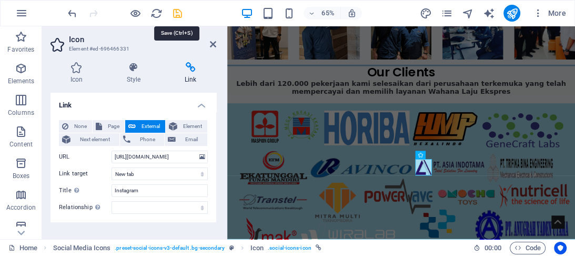 The width and height of the screenshot is (575, 256). I want to click on span: None, so click(80, 126).